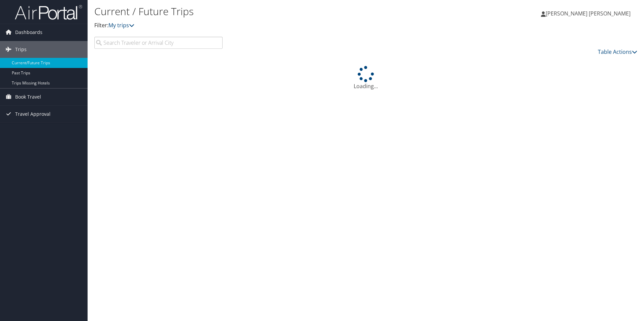  Describe the element at coordinates (366, 78) in the screenshot. I see `div: Loading...` at that location.